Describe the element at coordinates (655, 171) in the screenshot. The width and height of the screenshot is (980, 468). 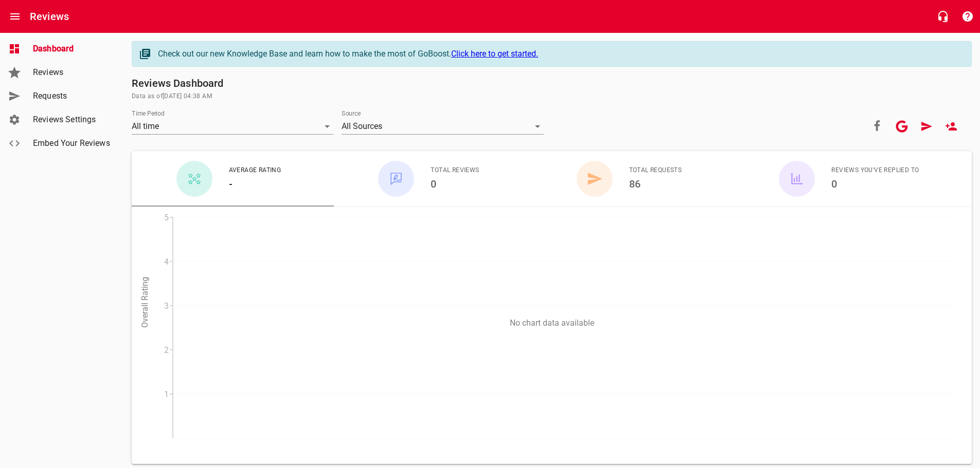
I see `span: Total Requests` at that location.